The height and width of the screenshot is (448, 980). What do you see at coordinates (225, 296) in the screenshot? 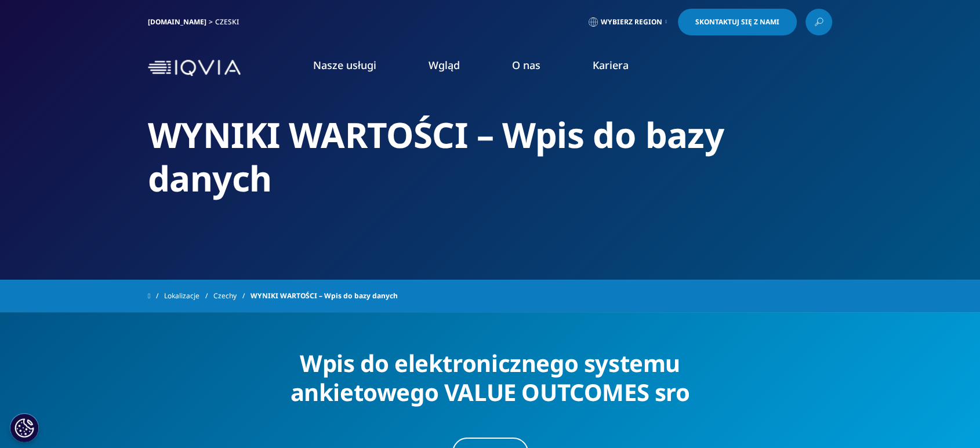
I see `font: Czechy` at bounding box center [225, 296].